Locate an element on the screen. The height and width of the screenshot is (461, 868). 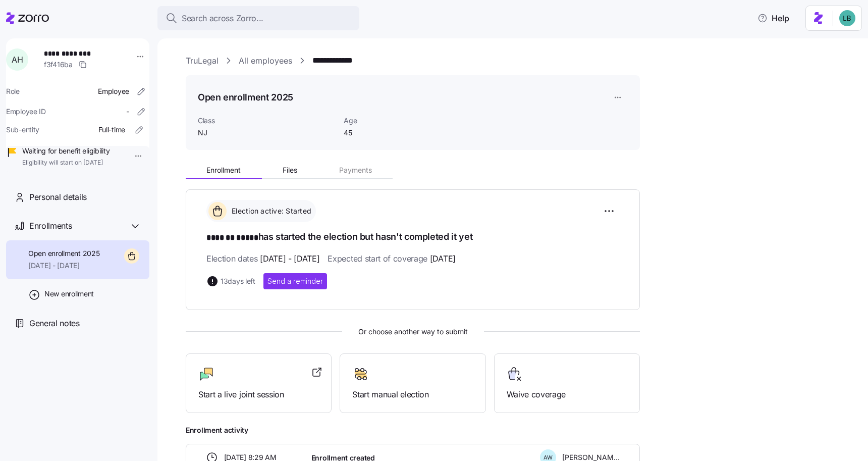
span: NJ is located at coordinates (266, 133).